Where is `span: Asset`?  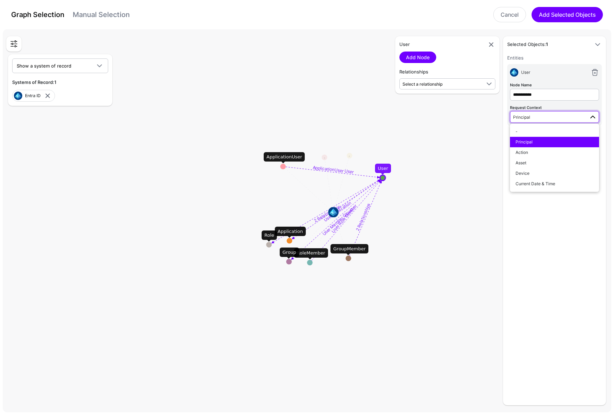
span: Asset is located at coordinates (521, 162).